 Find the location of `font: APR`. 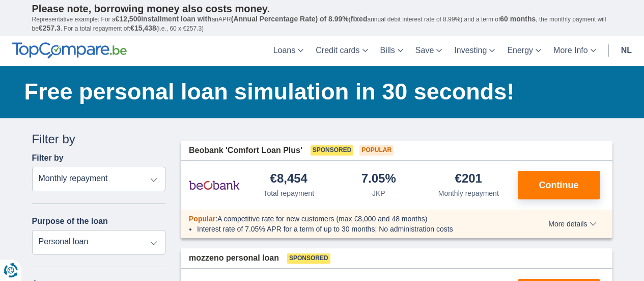

font: APR is located at coordinates (224, 19).